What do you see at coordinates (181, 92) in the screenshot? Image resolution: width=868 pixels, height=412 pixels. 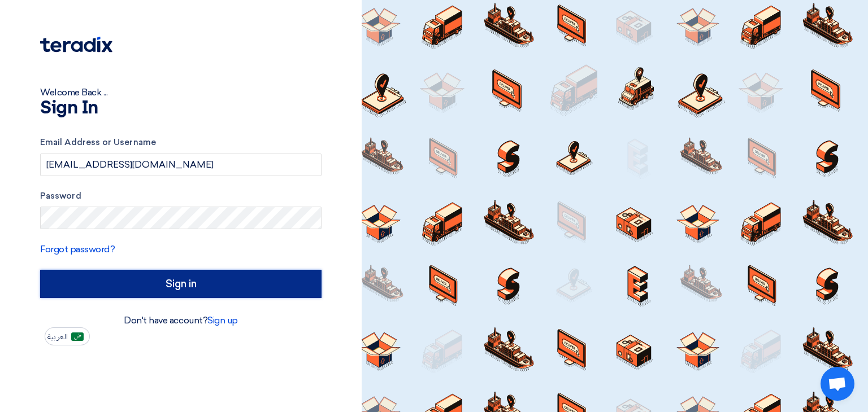 I see `div: Welcome Back ...` at bounding box center [181, 92].